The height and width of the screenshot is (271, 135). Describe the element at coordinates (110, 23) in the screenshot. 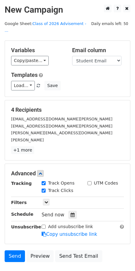

I see `a: Daily emails left: 50` at that location.